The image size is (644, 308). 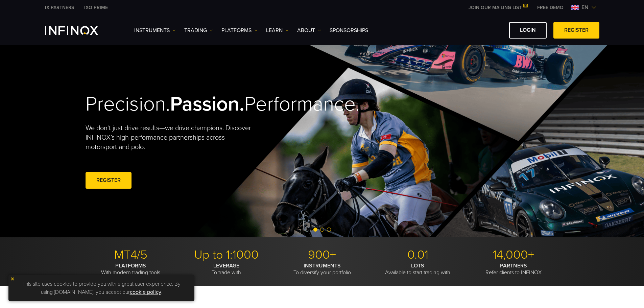 I want to click on strong: PARTNERS, so click(x=513, y=265).